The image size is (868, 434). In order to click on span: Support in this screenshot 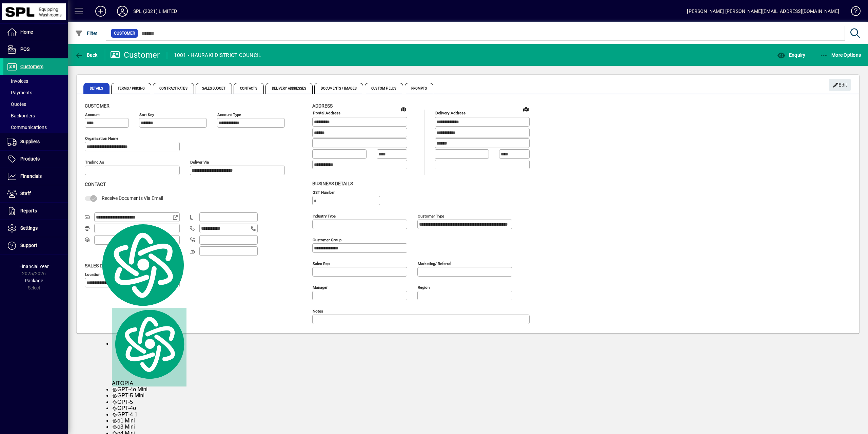, I will do `click(29, 246)`.